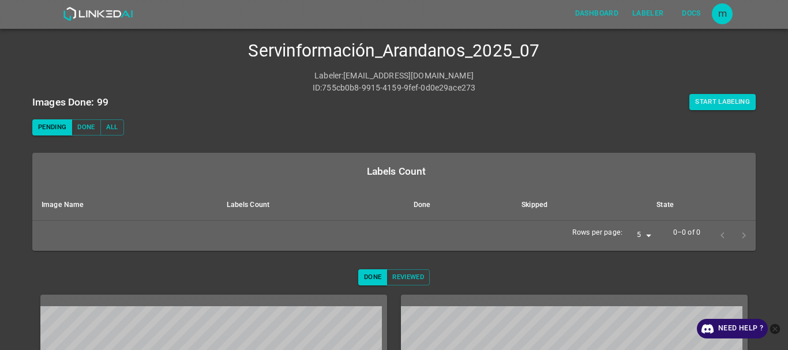 This screenshot has height=350, width=788. What do you see at coordinates (52, 128) in the screenshot?
I see `button: Pending` at bounding box center [52, 128].